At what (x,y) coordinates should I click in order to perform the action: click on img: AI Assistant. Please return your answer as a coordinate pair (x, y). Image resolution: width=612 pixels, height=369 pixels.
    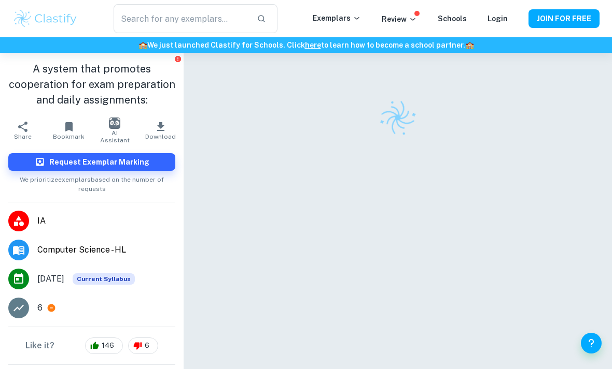
    Looking at the image, I should click on (115, 123).